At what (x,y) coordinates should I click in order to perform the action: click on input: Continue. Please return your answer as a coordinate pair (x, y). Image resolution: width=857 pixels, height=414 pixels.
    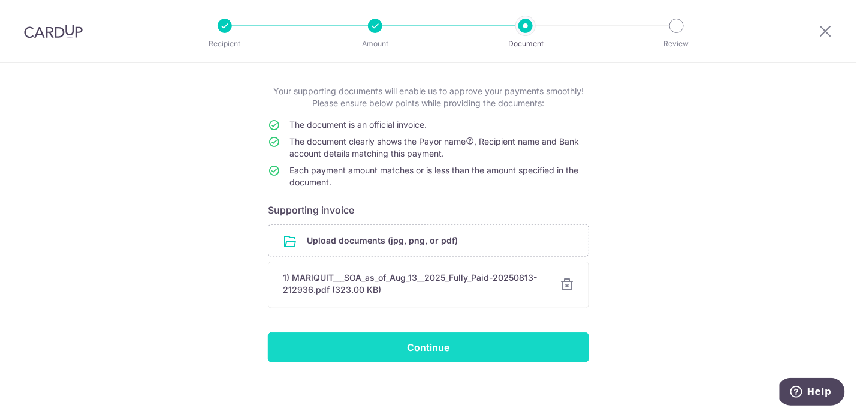
    Looking at the image, I should click on (429, 347).